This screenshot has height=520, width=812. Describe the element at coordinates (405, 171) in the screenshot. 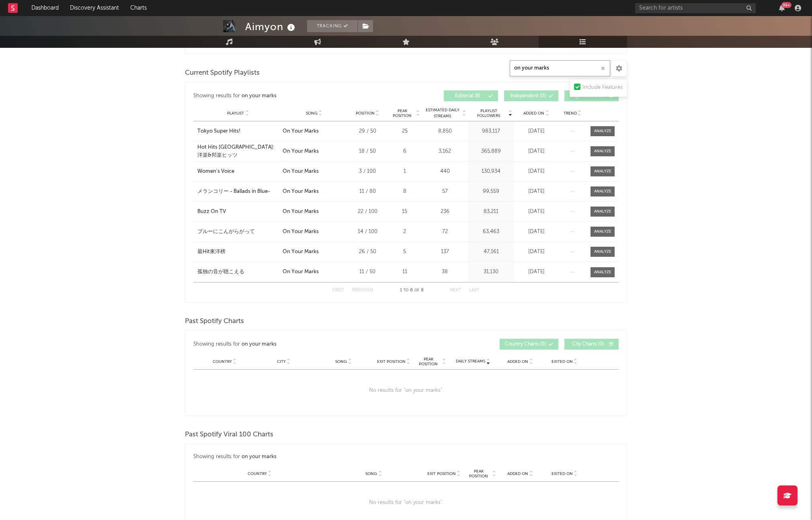

I see `div: 1` at that location.